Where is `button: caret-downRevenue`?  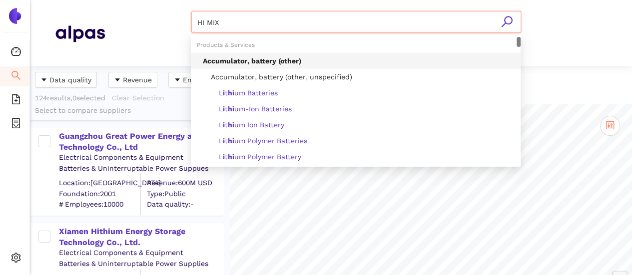
button: caret-downRevenue is located at coordinates (133, 80).